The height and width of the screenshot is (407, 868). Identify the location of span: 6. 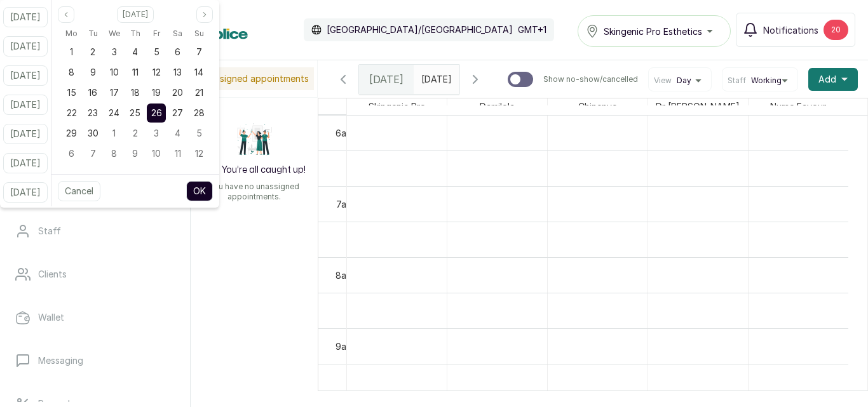
(72, 153).